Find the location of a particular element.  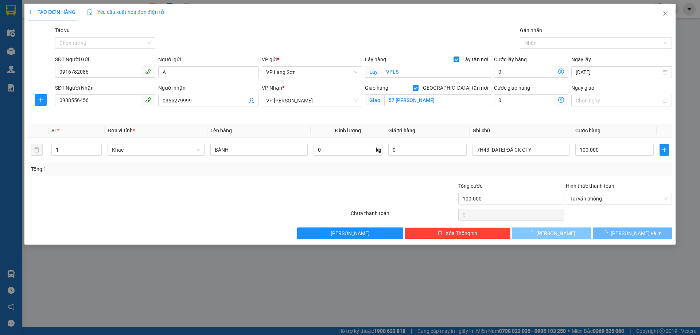

div: VP gửi is located at coordinates (312, 59).